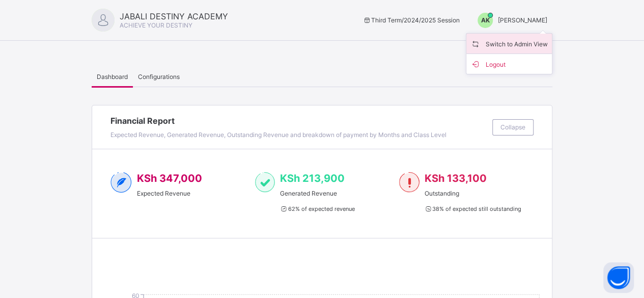 This screenshot has width=644, height=298. What do you see at coordinates (618, 278) in the screenshot?
I see `button: Open asap` at bounding box center [618, 278].